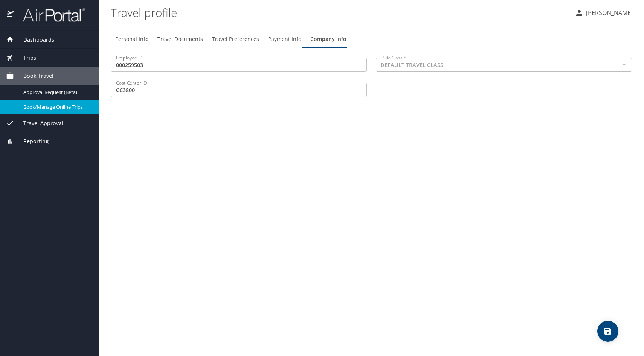 This screenshot has height=356, width=644. What do you see at coordinates (235, 39) in the screenshot?
I see `span: Travel Preferences` at bounding box center [235, 39].